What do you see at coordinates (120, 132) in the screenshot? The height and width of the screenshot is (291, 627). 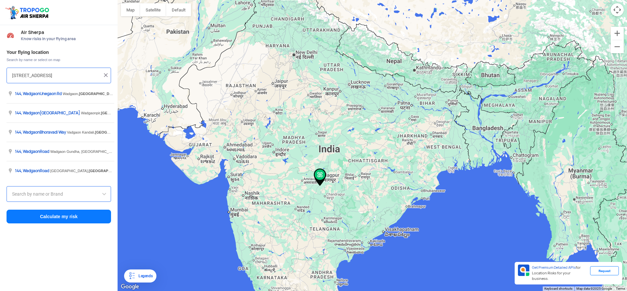 I see `span: Vadgaon Kandali, ,` at bounding box center [120, 132].